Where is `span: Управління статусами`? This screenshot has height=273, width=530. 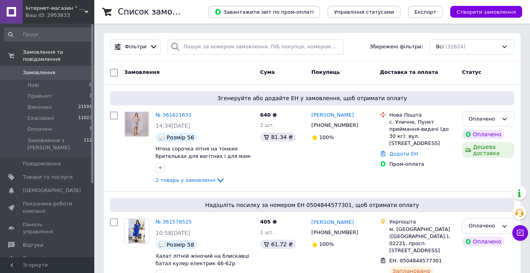 span: Управління статусами is located at coordinates (364, 12).